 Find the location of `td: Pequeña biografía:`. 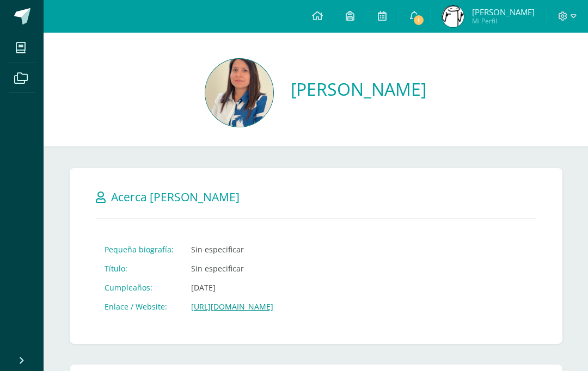

td: Pequeña biografía: is located at coordinates (139, 249).